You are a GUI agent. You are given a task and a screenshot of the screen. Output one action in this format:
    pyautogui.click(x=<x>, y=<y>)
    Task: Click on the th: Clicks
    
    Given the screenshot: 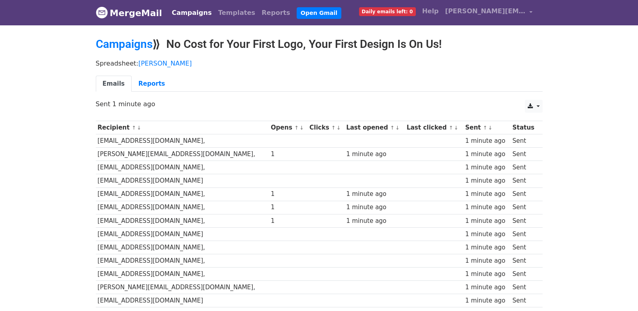 What is the action you would take?
    pyautogui.click(x=325, y=128)
    